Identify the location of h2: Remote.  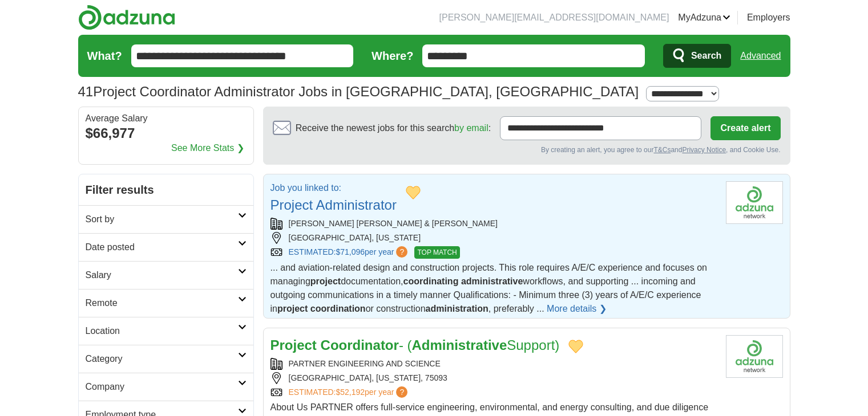
(162, 303).